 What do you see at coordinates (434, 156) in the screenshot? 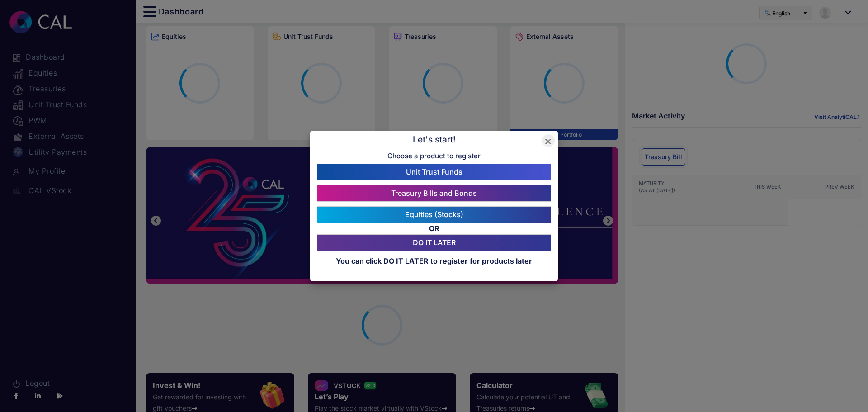
I see `h3: Choose a product to register` at bounding box center [434, 156].